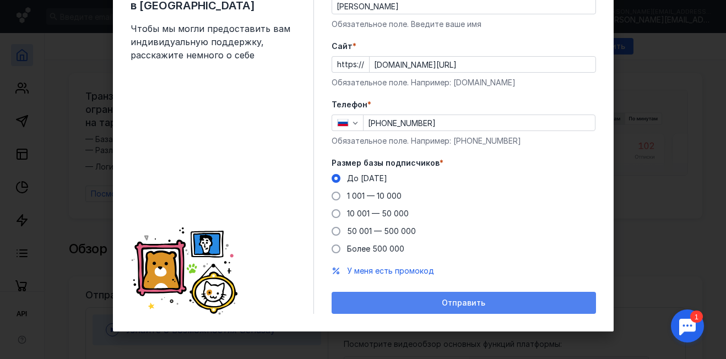 This screenshot has height=359, width=726. Describe the element at coordinates (342, 46) in the screenshot. I see `span: Cайт` at that location.